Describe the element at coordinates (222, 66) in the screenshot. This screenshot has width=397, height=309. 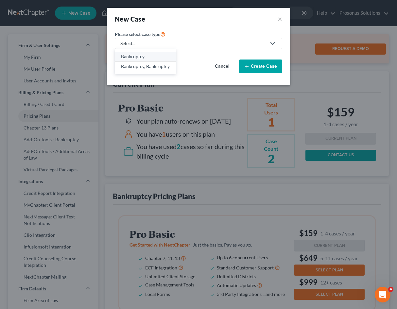
I see `button: Cancel` at that location.